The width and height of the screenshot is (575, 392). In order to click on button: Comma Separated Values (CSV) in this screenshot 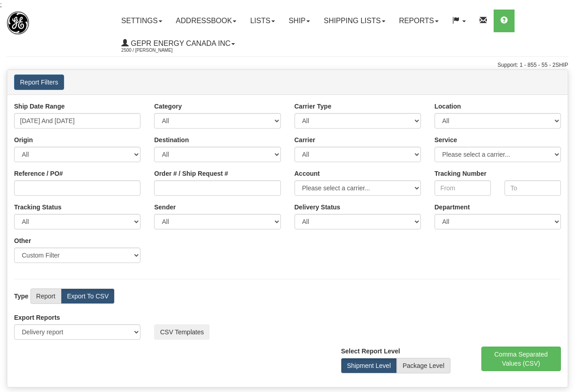, I will do `click(521, 359)`.